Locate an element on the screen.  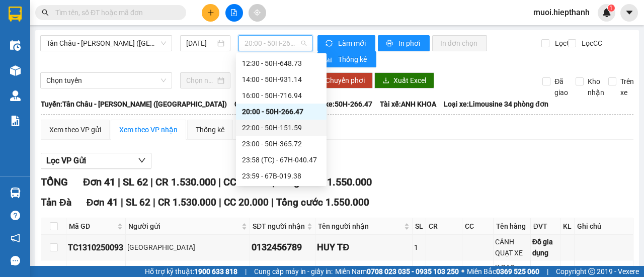
span: Miền Bắc is located at coordinates (504, 272).